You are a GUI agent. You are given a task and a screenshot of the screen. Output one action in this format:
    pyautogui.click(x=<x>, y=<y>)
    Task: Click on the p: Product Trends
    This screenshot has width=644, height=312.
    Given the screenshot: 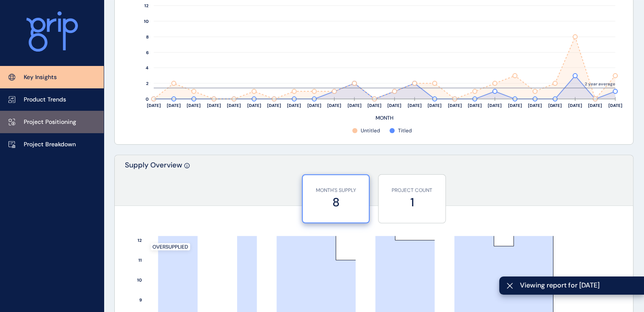 What is the action you would take?
    pyautogui.click(x=45, y=100)
    